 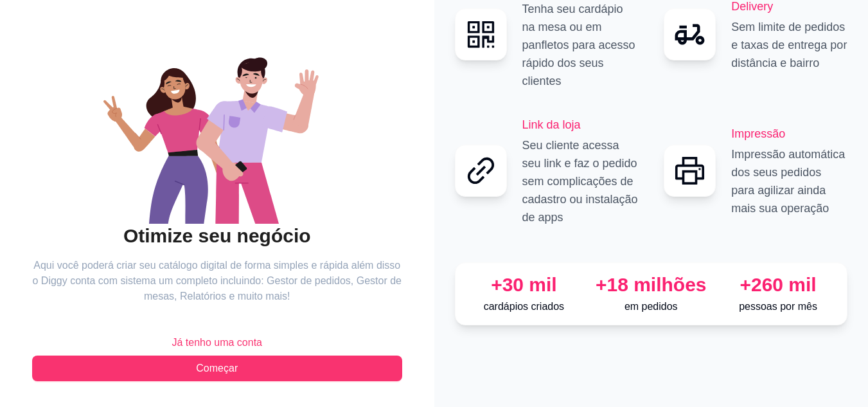 What do you see at coordinates (217, 127) in the screenshot?
I see `div: animation` at bounding box center [217, 127].